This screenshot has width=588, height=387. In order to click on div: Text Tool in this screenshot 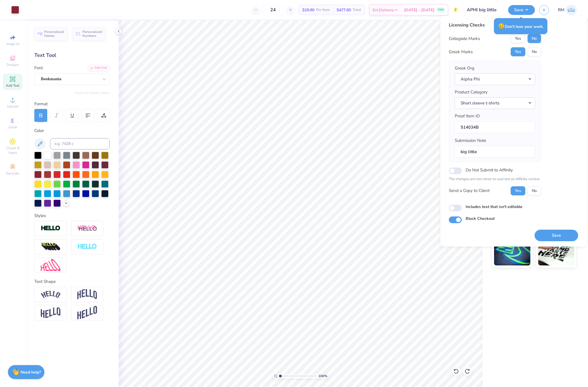, I will do `click(72, 55)`.